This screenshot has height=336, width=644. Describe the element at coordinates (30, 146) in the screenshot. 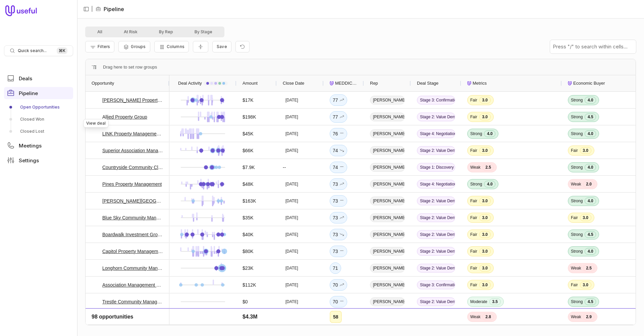

I see `span: Meetings` at that location.